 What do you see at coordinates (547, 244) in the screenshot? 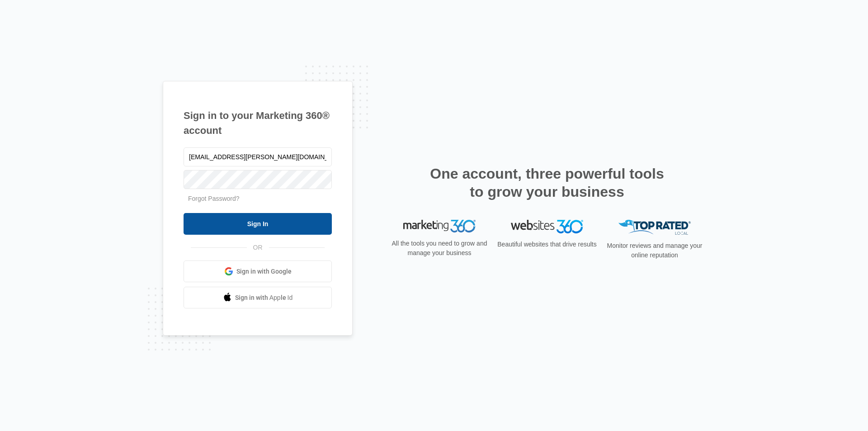
I see `p: Beautiful websites that drive results` at bounding box center [547, 244].